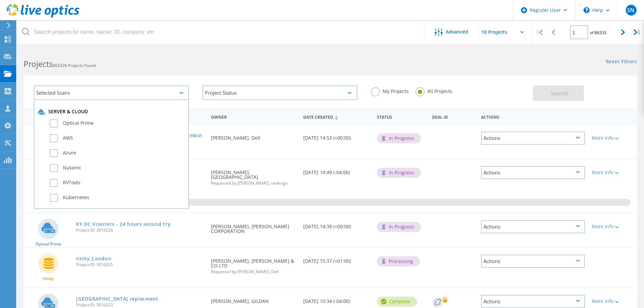  Describe the element at coordinates (221, 32) in the screenshot. I see `input: Search projects by name, owner, ID, company, etc` at that location.